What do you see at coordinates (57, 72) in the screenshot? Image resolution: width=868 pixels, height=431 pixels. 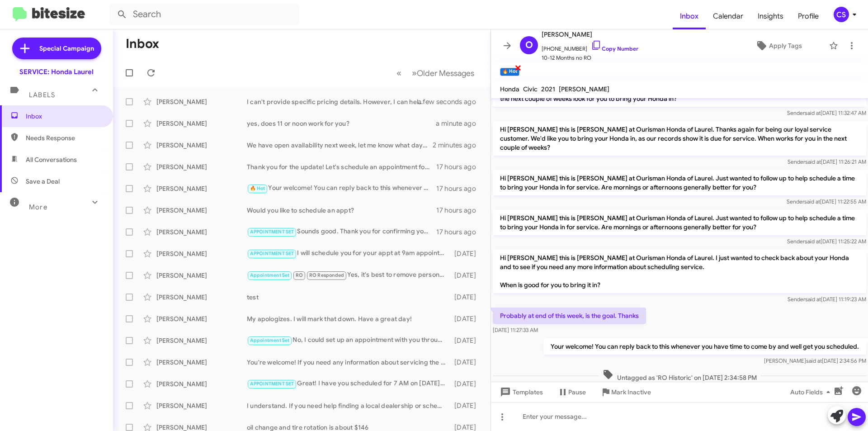 I see `div: SERVICE: Honda Laurel` at bounding box center [57, 72].